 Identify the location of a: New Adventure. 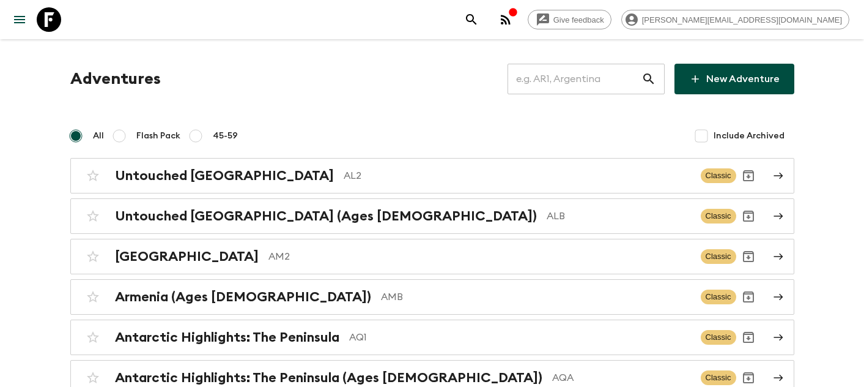
(735, 79).